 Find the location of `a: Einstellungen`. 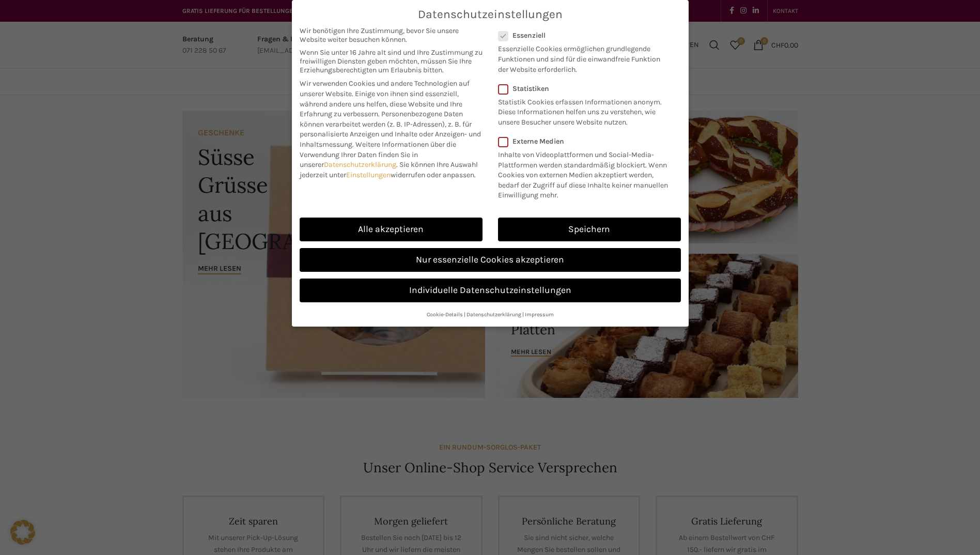

a: Einstellungen is located at coordinates (369, 174).